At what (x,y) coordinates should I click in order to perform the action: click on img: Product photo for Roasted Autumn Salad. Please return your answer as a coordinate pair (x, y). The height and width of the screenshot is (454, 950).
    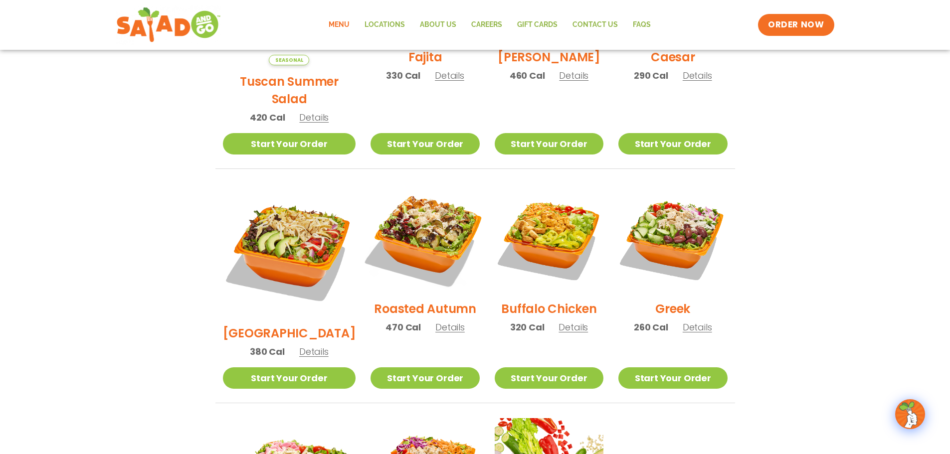
    Looking at the image, I should click on (425, 238).